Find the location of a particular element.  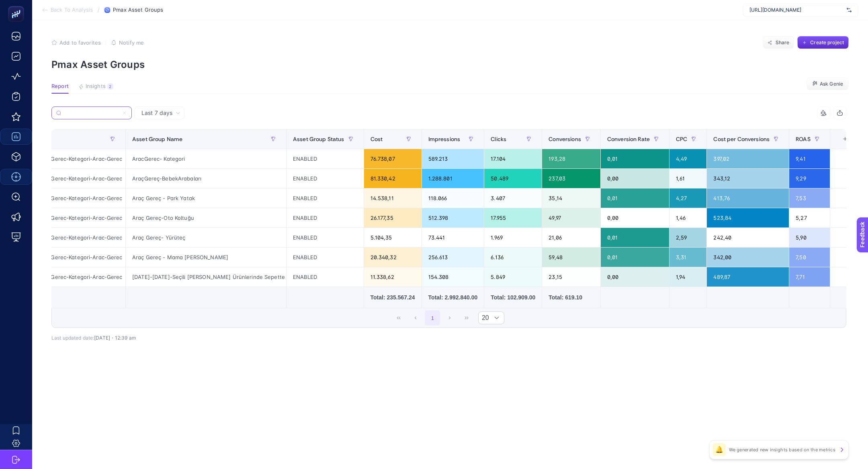

div: Total: 619.10 is located at coordinates (571, 297).